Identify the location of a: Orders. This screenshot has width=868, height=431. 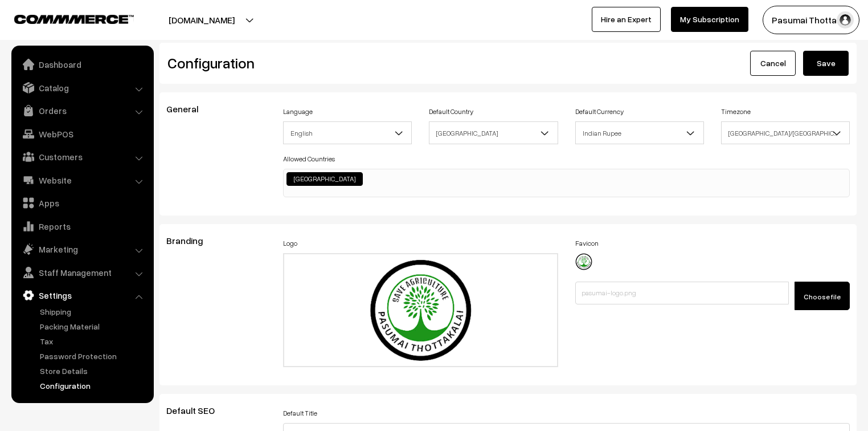
(82, 111).